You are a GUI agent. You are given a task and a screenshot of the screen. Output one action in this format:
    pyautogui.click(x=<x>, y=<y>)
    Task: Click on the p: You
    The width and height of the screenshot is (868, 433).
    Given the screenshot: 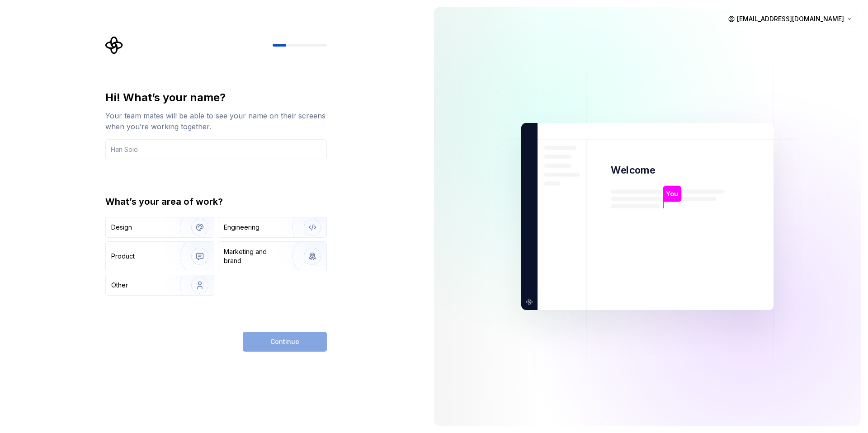 What is the action you would take?
    pyautogui.click(x=672, y=194)
    